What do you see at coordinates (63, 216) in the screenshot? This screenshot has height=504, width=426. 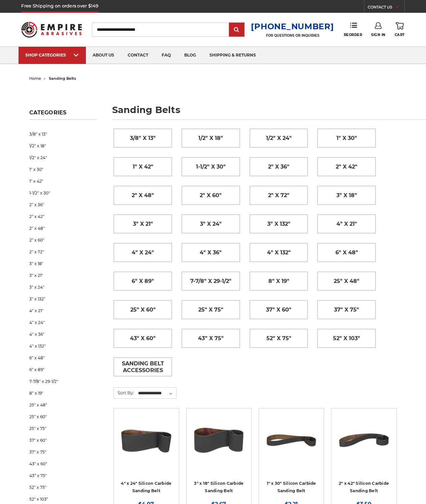 I see `a: 2" x 42"` at bounding box center [63, 216].